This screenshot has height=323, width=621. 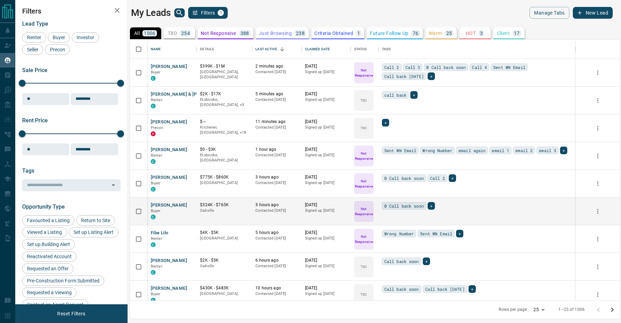 I want to click on h2: Filters, so click(x=71, y=11).